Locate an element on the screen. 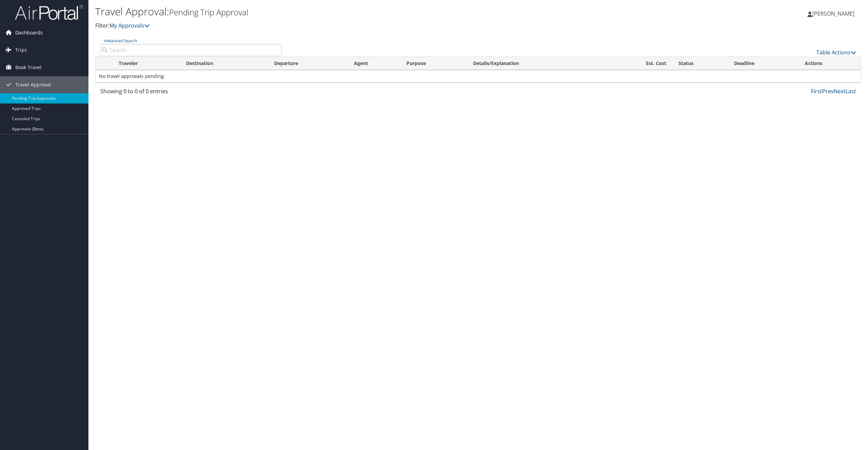  input: Advanced Search is located at coordinates (190, 50).